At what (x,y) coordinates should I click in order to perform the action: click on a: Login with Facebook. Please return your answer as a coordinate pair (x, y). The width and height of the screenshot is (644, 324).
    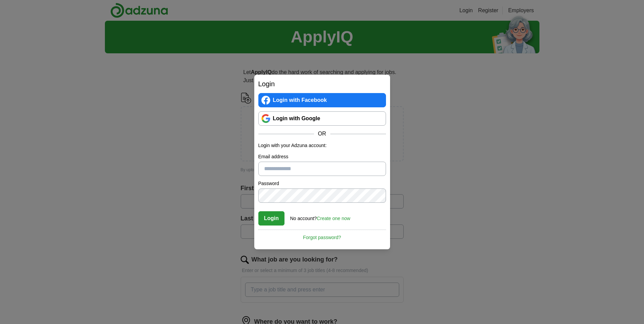
    Looking at the image, I should click on (322, 100).